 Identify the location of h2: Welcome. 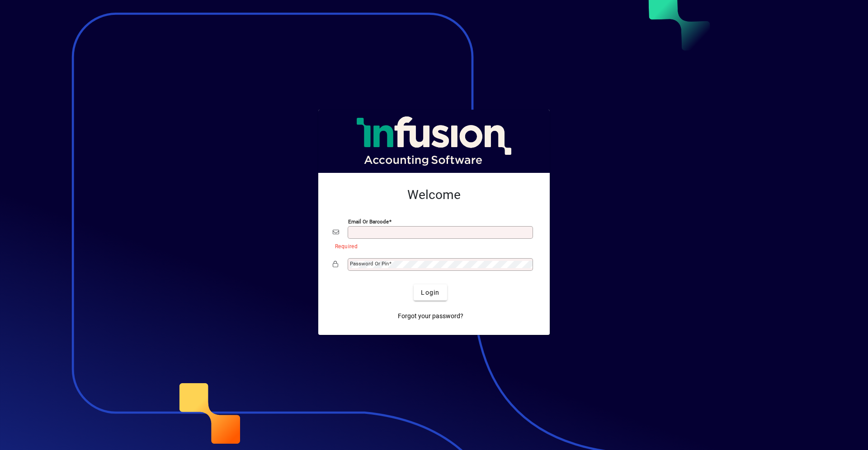
(434, 195).